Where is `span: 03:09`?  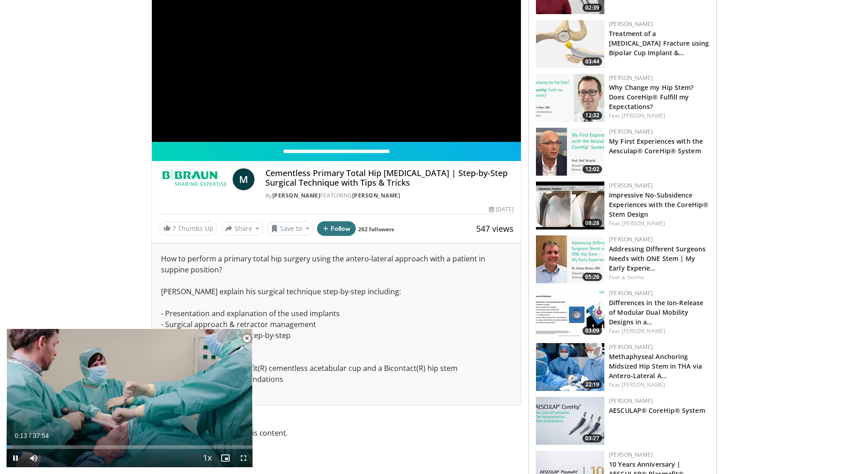
span: 03:09 is located at coordinates (592, 330).